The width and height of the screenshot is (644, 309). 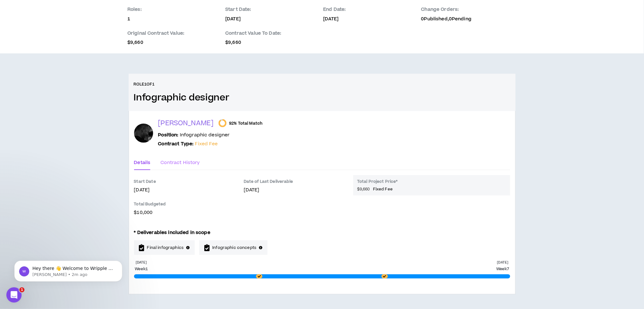 I want to click on span: Hey there 👋 Welcome to Wripple 🙌 Take a look around! If you have any questions, just reply to thi..., so click(x=68, y=31).